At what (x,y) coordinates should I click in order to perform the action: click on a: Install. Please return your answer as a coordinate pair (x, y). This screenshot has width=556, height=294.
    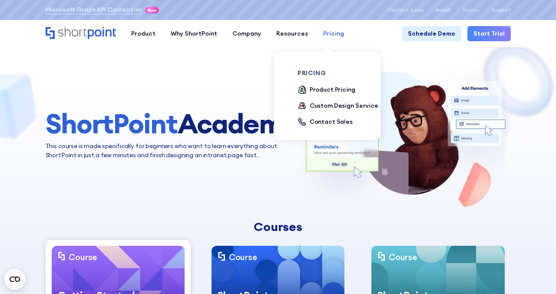
    Looking at the image, I should click on (443, 10).